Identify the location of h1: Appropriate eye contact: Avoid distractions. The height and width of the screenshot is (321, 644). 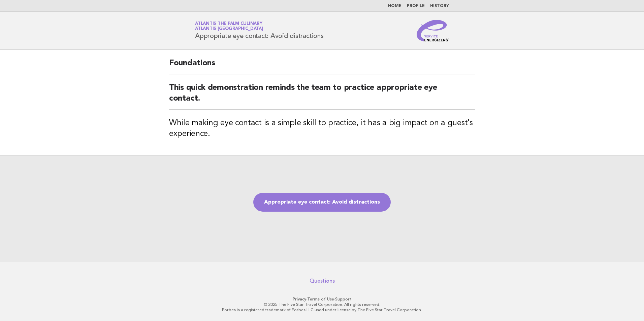
(259, 31).